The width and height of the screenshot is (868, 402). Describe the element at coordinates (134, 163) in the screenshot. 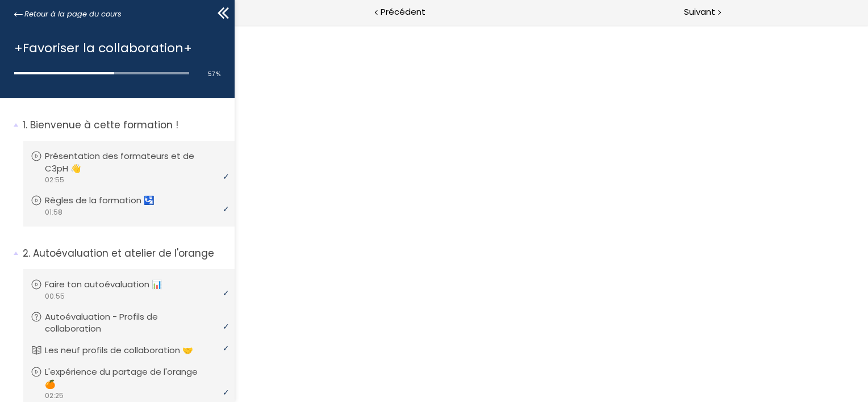

I see `p: Présentation des formateurs et de C3pH 👋` at that location.